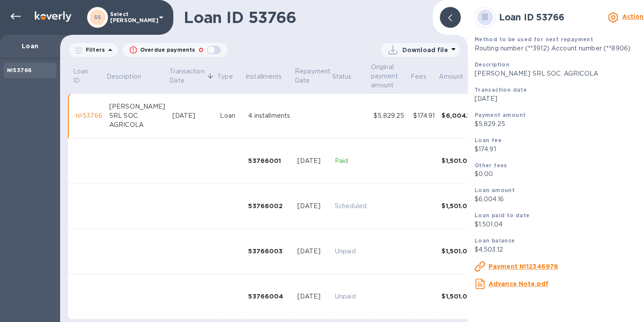 The width and height of the screenshot is (644, 322). What do you see at coordinates (270, 76) in the screenshot?
I see `span: Installments` at bounding box center [270, 76].